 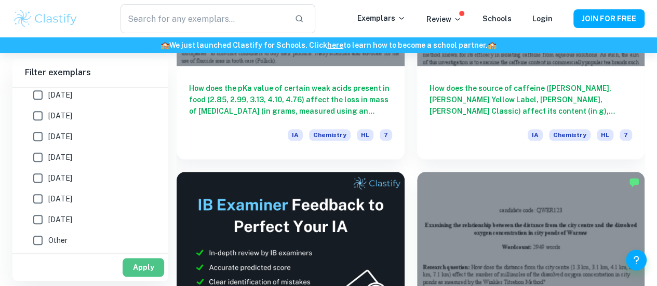 What do you see at coordinates (58, 241) in the screenshot?
I see `span: Other` at bounding box center [58, 241].